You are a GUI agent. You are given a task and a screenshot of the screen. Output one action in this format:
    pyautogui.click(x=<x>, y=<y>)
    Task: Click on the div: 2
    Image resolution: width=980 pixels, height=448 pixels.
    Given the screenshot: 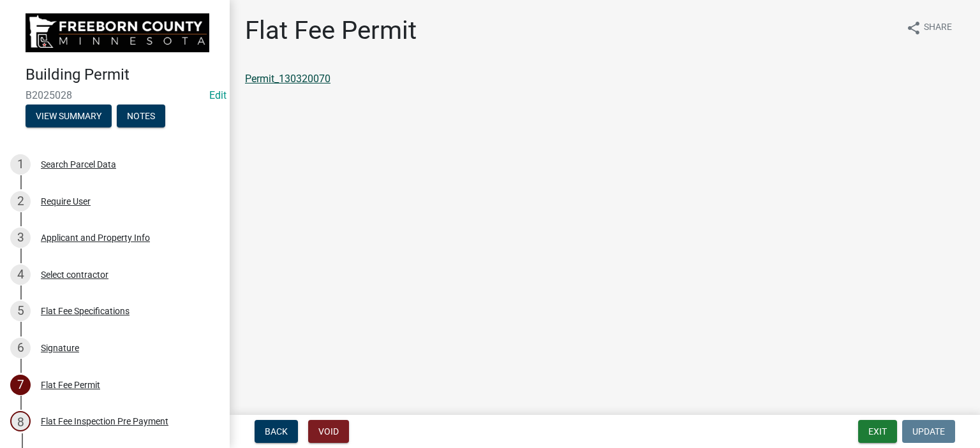 What is the action you would take?
    pyautogui.click(x=20, y=201)
    